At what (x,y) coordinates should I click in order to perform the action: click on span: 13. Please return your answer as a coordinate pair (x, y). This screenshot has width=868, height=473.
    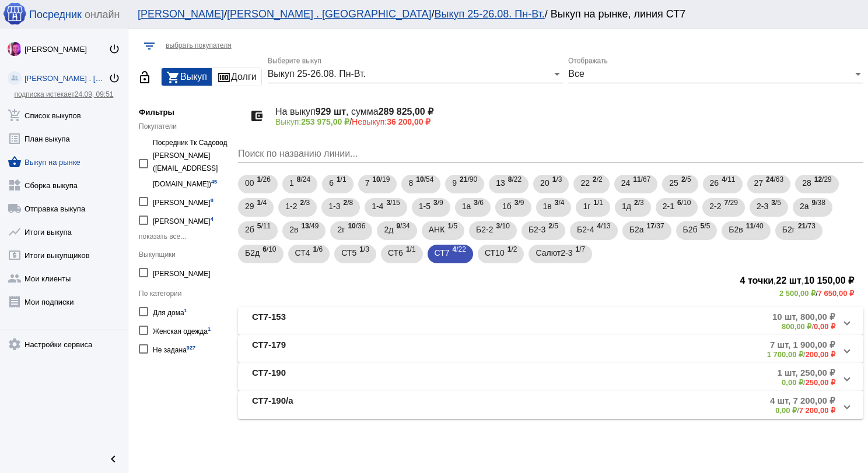
    Looking at the image, I should click on (501, 183).